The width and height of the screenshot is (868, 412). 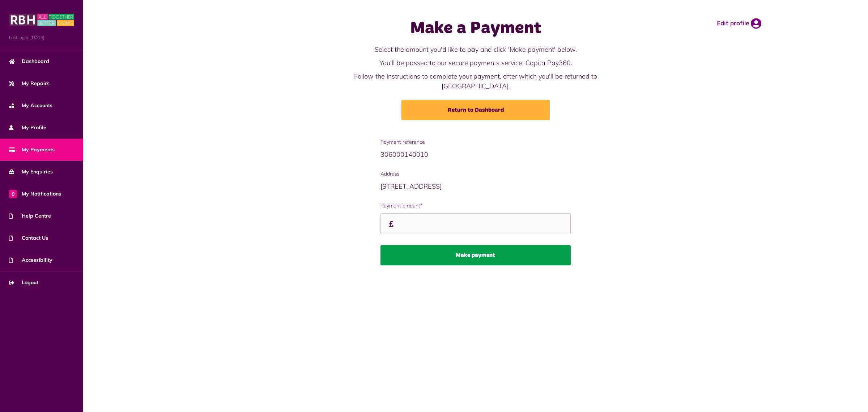 What do you see at coordinates (29, 83) in the screenshot?
I see `span: My Repairs` at bounding box center [29, 83].